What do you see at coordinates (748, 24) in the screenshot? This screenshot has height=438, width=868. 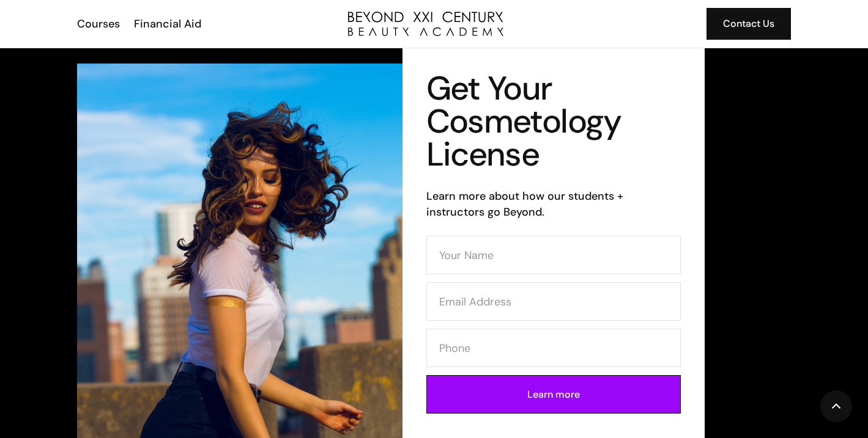 I see `a: Contact Us` at bounding box center [748, 24].